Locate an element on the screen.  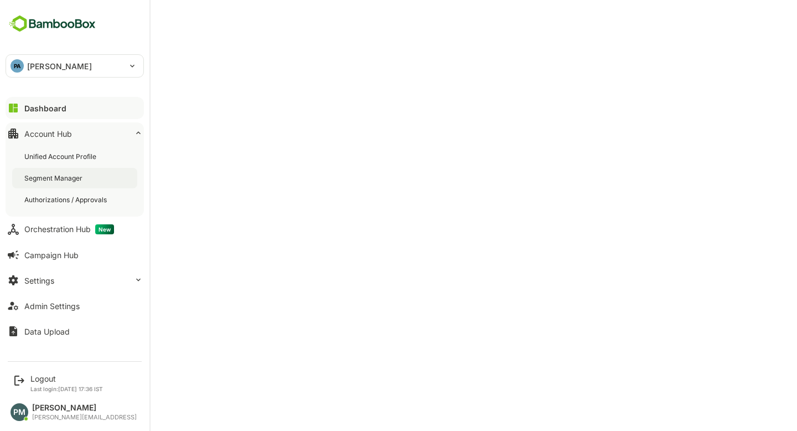
div: Unified Account Profile is located at coordinates (61, 156).